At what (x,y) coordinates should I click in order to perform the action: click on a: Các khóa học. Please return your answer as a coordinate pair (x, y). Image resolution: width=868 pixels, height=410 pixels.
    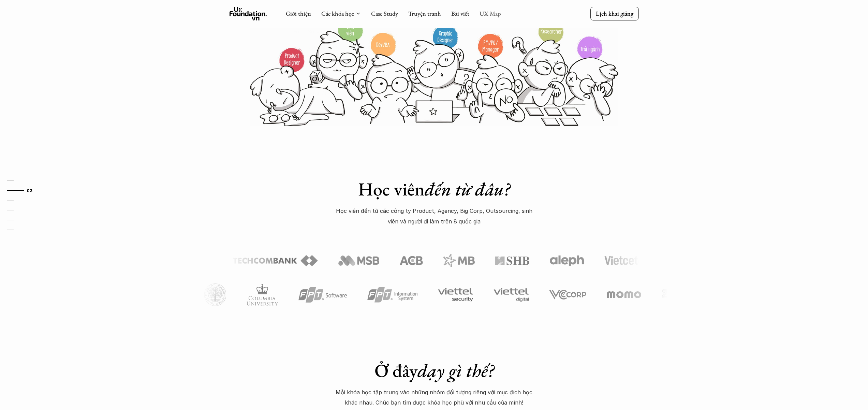
    Looking at the image, I should click on (337, 13).